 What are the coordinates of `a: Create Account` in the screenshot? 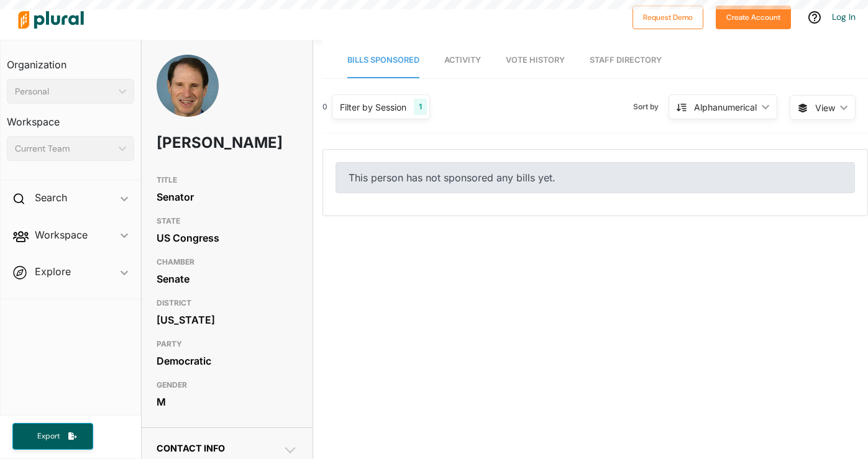 It's located at (753, 17).